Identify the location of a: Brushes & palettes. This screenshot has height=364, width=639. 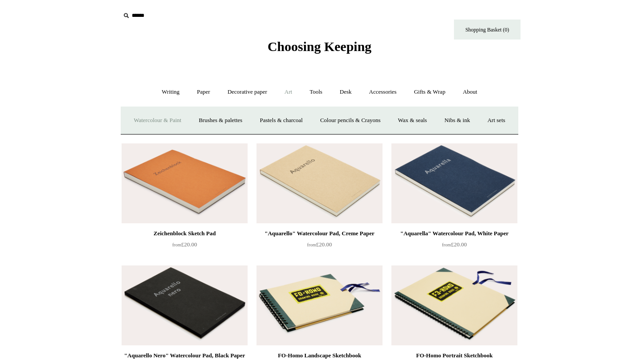
(220, 120).